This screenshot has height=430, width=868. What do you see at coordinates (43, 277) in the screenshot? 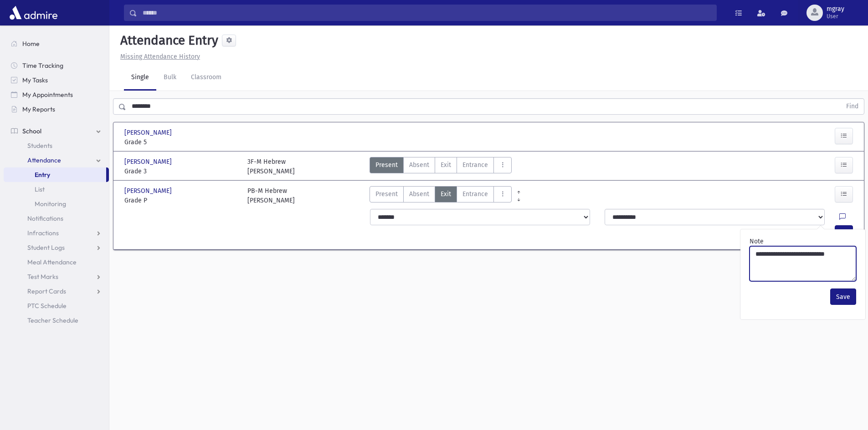
I see `span: Test Marks` at bounding box center [43, 277].